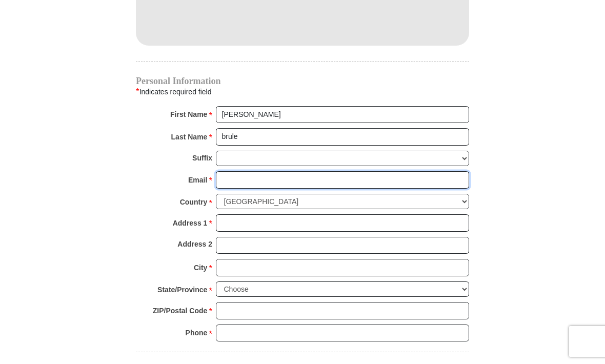 This screenshot has width=605, height=364. I want to click on strong: Last Name, so click(189, 137).